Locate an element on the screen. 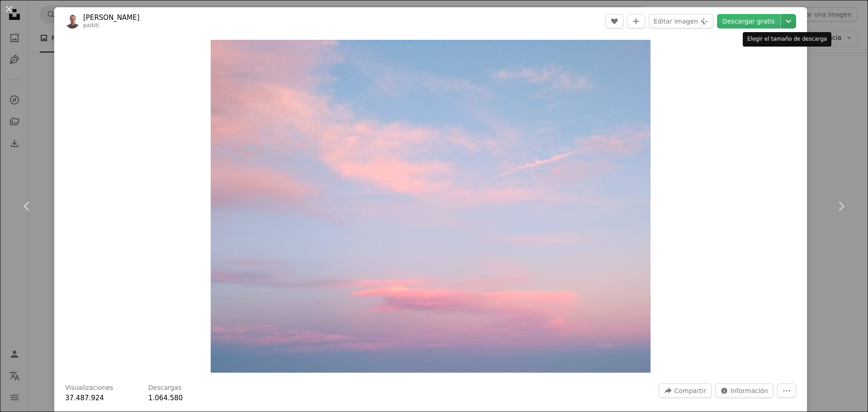 The height and width of the screenshot is (412, 868). a: paititi is located at coordinates (91, 25).